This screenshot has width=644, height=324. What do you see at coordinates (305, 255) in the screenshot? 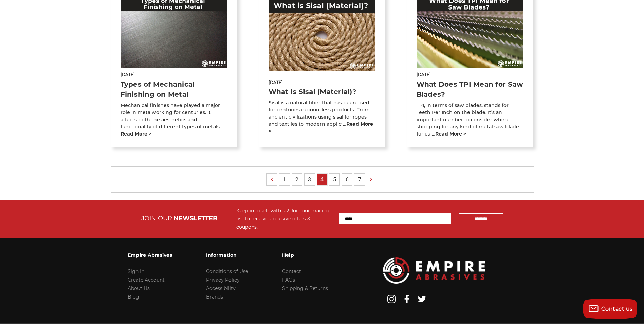
I see `h3: Help` at bounding box center [305, 255].